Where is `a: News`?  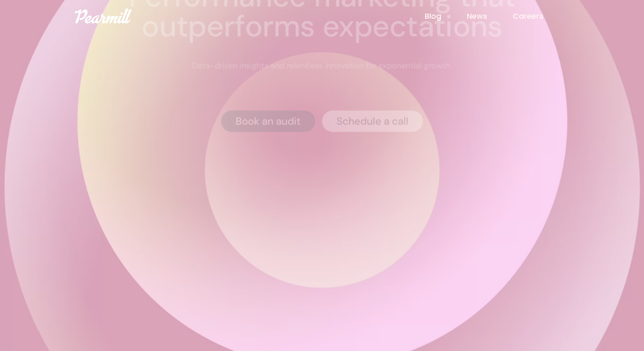
a: News is located at coordinates (489, 16).